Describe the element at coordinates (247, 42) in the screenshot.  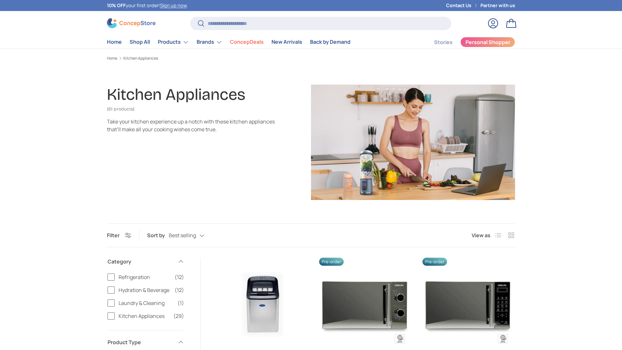
I see `a: ConcepDeals` at that location.